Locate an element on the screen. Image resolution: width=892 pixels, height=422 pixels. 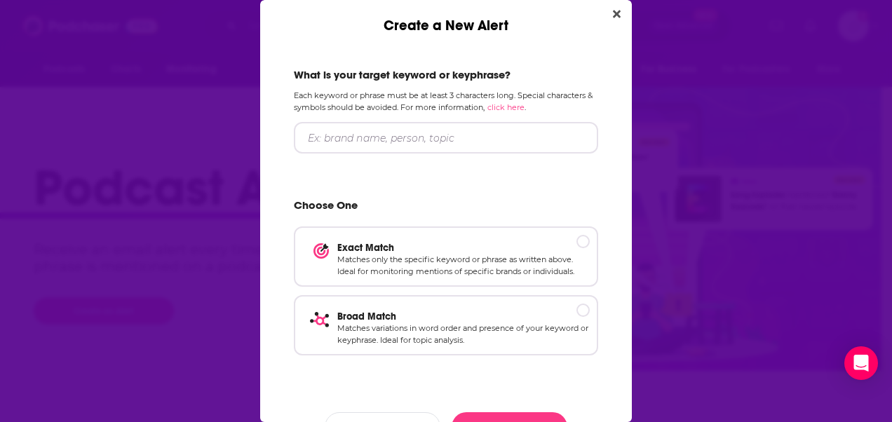
div: Open Intercom Messenger is located at coordinates (861, 363).